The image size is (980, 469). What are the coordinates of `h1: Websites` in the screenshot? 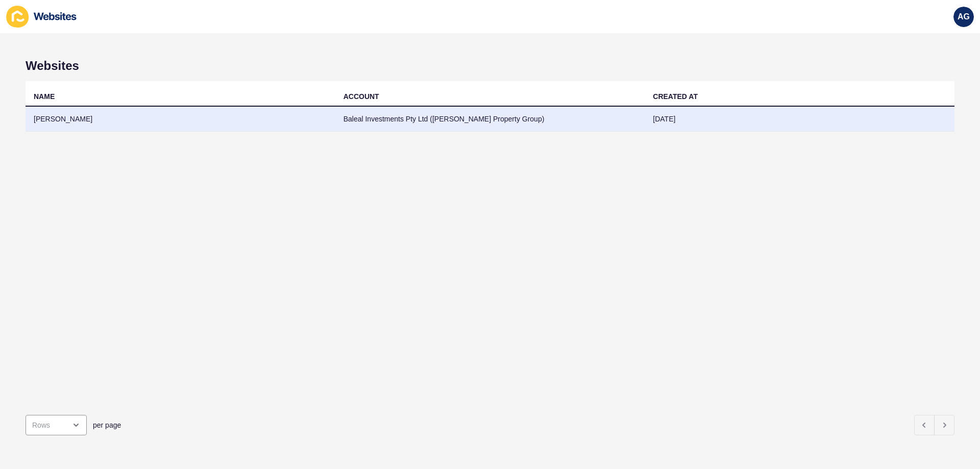 It's located at (490, 65).